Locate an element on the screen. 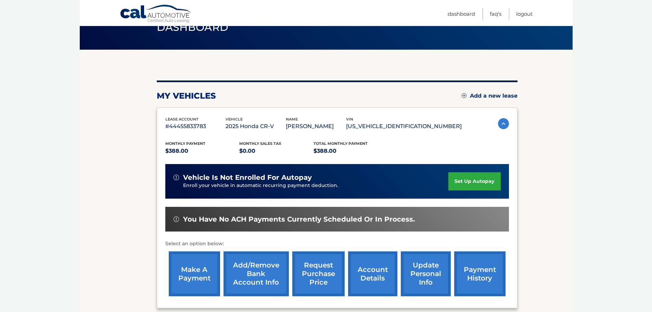 This screenshot has height=312, width=652. span: vin is located at coordinates (350, 119).